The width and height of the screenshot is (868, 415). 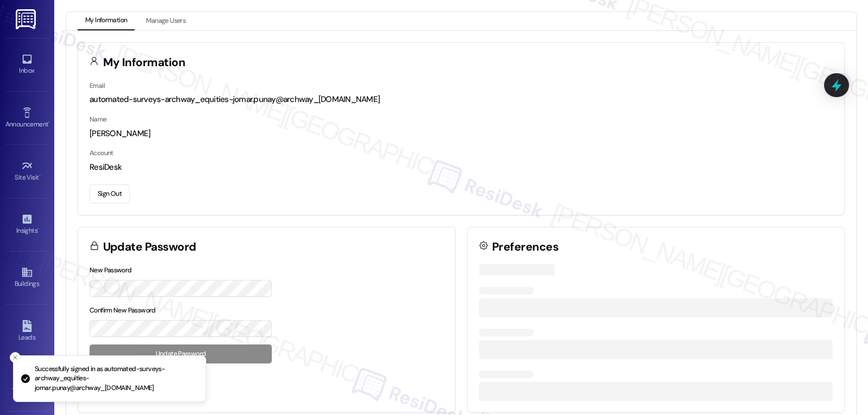 I want to click on button: Manage Users, so click(x=166, y=22).